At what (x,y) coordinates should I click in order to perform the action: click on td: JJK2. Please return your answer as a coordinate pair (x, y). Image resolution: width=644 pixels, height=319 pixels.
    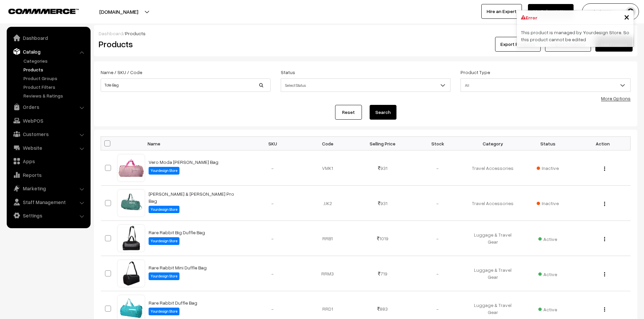
    Looking at the image, I should click on (328, 203).